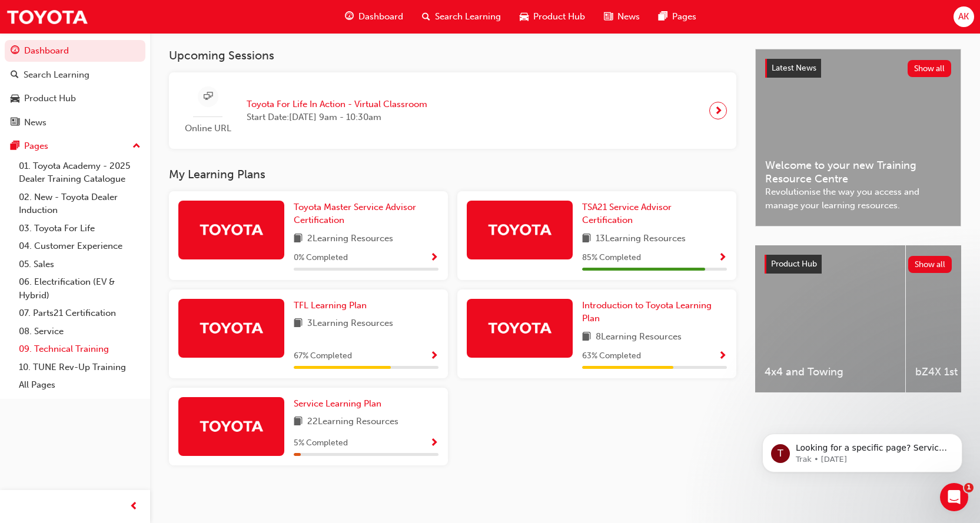 The image size is (980, 523). Describe the element at coordinates (74, 98) in the screenshot. I see `a: Product Hub` at that location.